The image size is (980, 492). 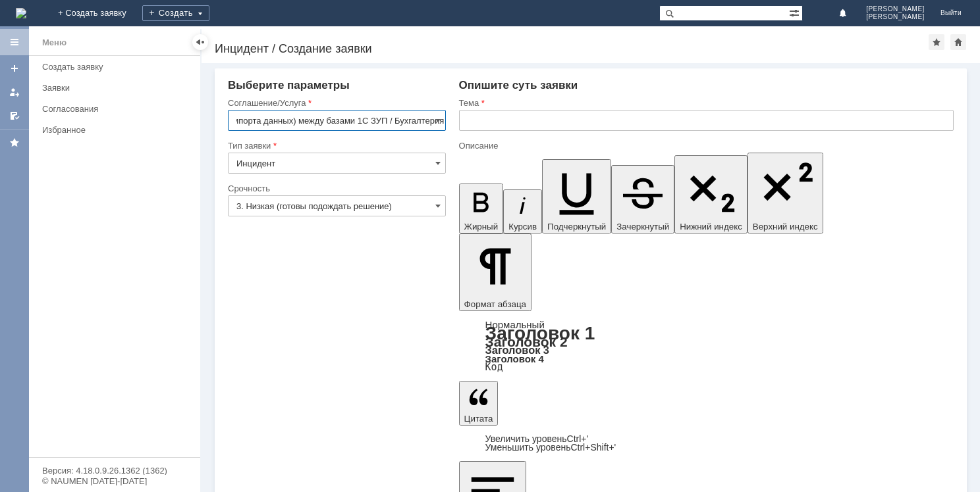 I want to click on div: Тема, so click(x=705, y=103).